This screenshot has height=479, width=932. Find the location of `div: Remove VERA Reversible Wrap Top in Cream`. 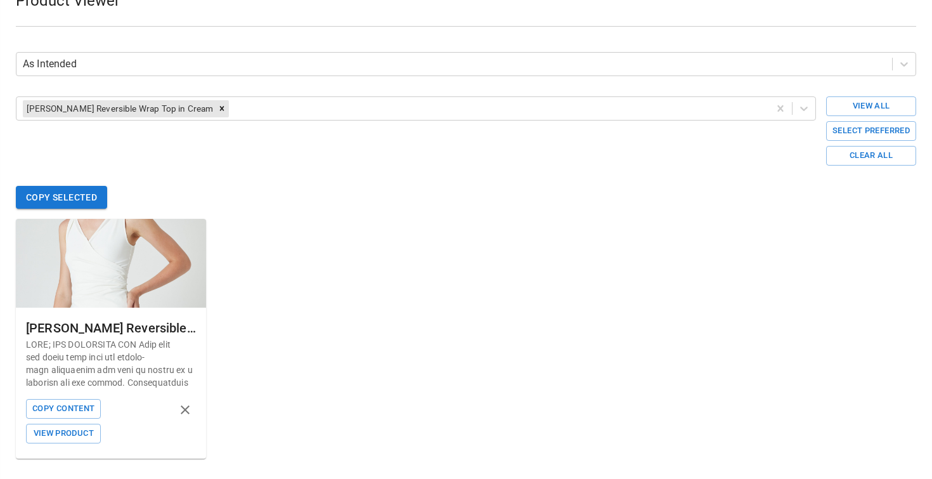

div: Remove VERA Reversible Wrap Top in Cream is located at coordinates (222, 108).